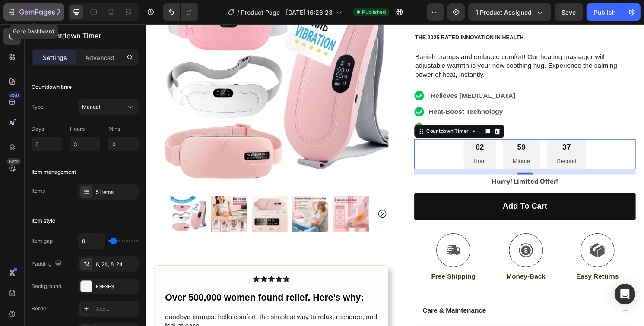 This screenshot has width=644, height=326. Describe the element at coordinates (33, 12) in the screenshot. I see `button: 7` at that location.